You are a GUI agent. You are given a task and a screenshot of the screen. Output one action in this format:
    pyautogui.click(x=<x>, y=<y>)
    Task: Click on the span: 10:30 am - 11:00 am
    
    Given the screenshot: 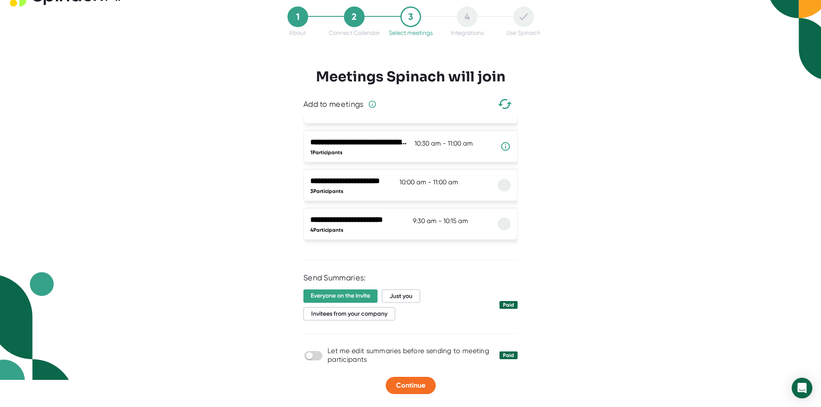 What is the action you would take?
    pyautogui.click(x=443, y=143)
    